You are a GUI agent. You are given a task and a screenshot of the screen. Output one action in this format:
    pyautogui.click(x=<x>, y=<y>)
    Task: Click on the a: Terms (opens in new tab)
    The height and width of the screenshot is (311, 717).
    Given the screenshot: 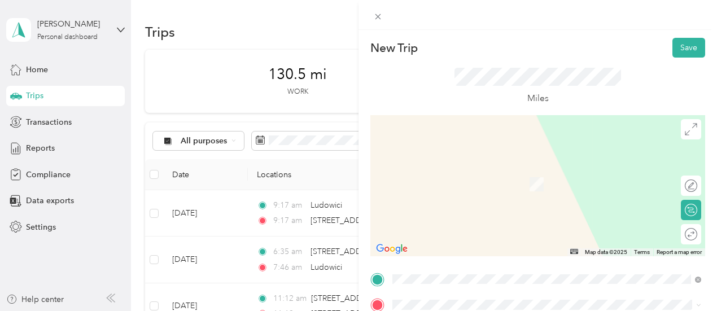 What is the action you would take?
    pyautogui.click(x=642, y=252)
    